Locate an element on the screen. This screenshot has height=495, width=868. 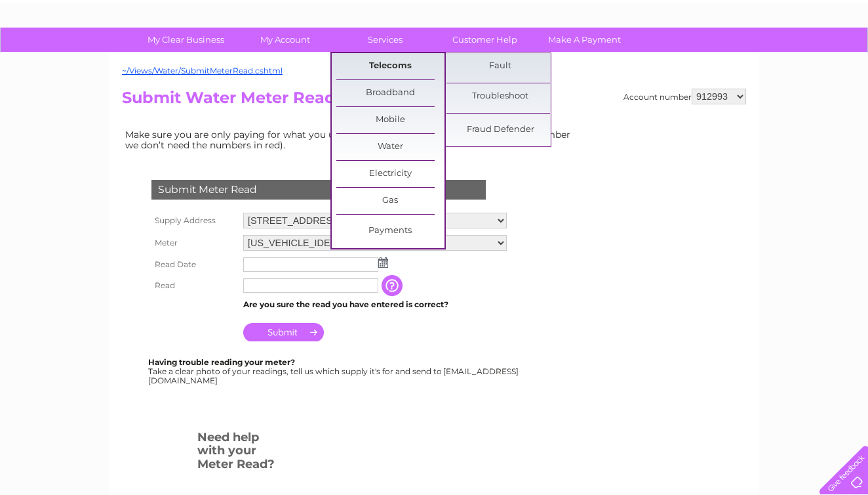
div: Submit Meter Read is located at coordinates (319, 190).